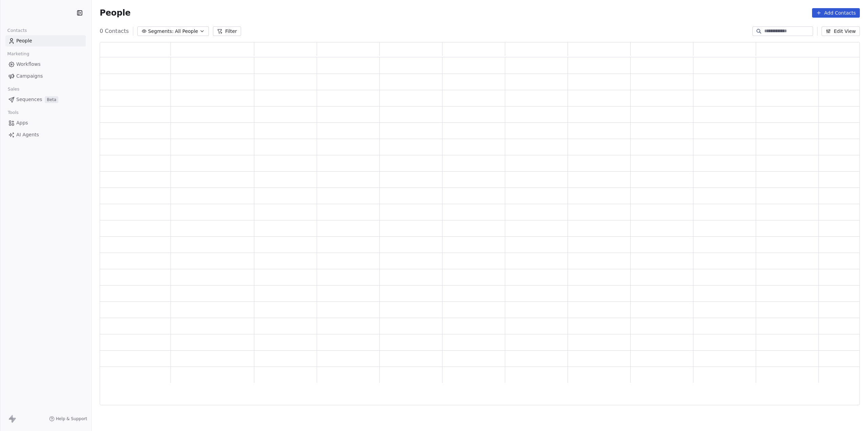 Image resolution: width=868 pixels, height=431 pixels. Describe the element at coordinates (52, 100) in the screenshot. I see `span: Beta` at that location.